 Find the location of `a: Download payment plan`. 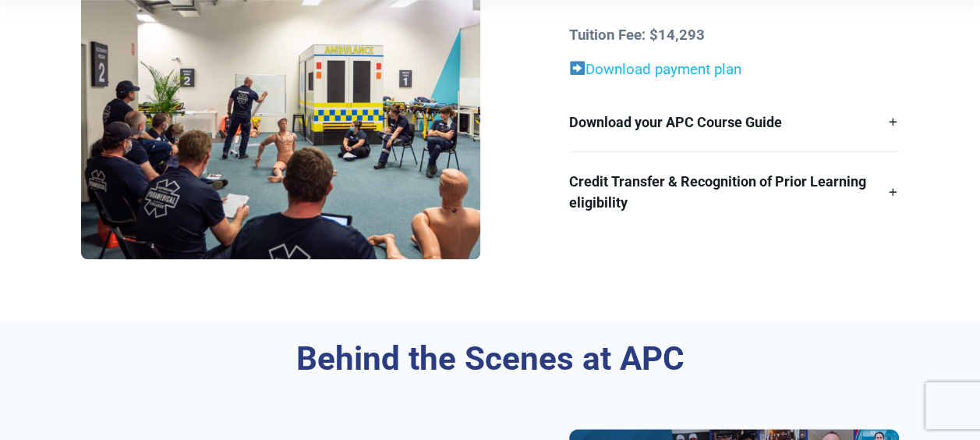

a: Download payment plan is located at coordinates (663, 69).